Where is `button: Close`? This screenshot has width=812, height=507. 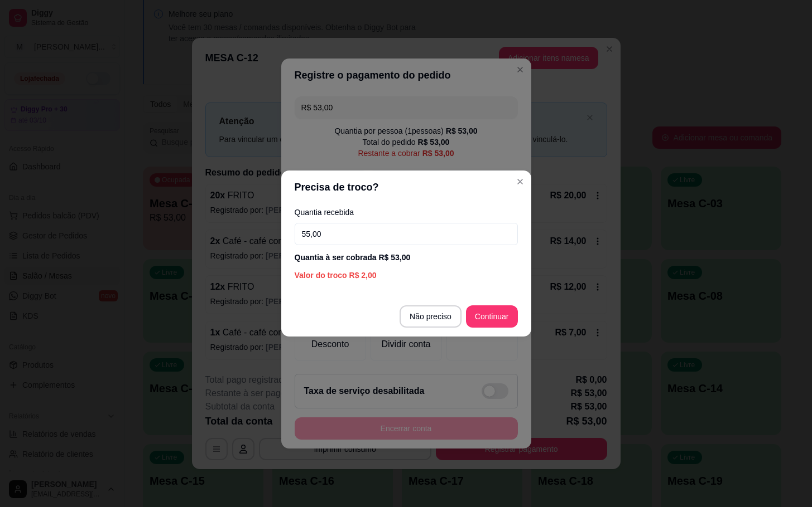
button: Close is located at coordinates (520, 182).